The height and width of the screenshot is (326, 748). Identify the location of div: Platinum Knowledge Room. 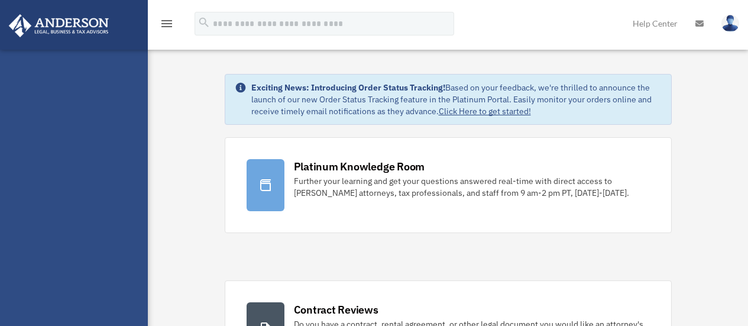
(360, 166).